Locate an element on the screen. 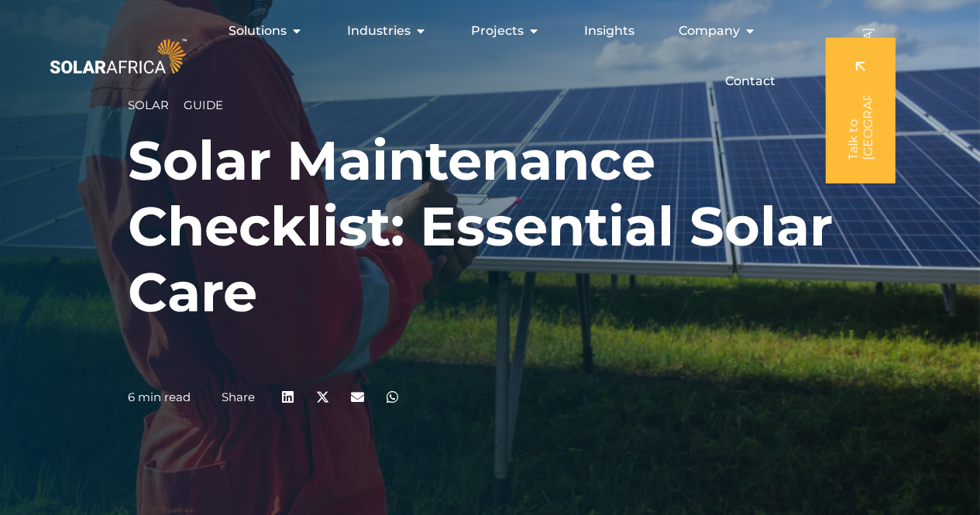 This screenshot has width=980, height=515. span: Industries is located at coordinates (379, 31).